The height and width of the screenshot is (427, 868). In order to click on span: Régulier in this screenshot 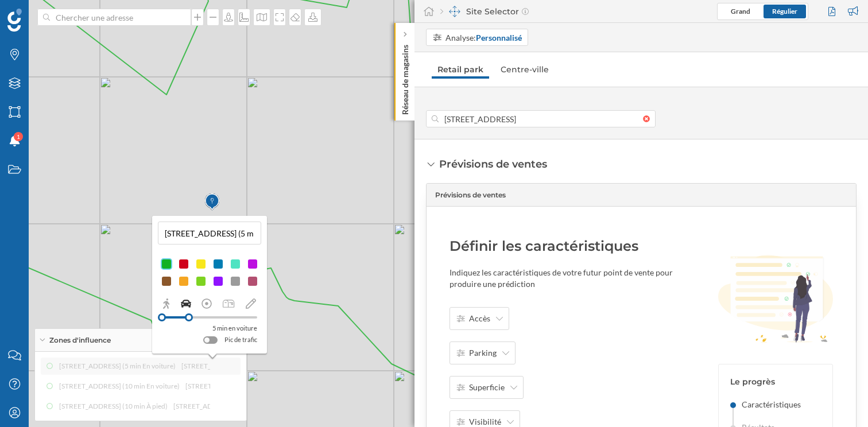, I will do `click(785, 11)`.